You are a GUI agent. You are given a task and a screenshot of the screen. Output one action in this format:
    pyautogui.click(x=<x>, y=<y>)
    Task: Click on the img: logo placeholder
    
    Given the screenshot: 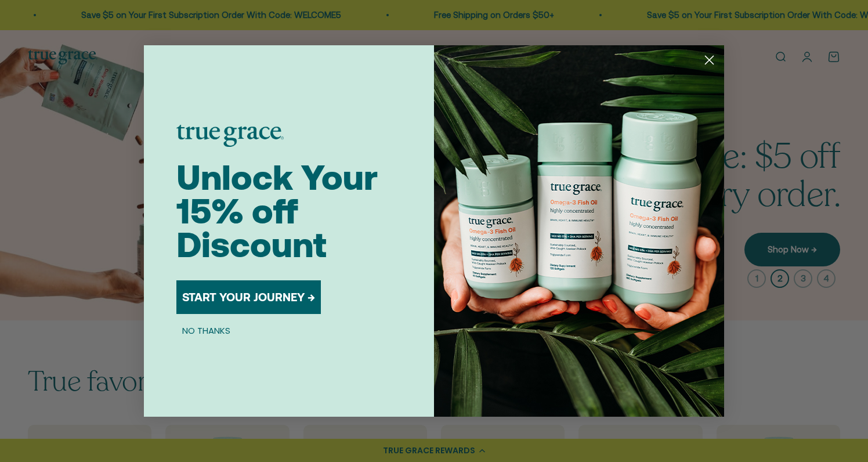 What is the action you would take?
    pyautogui.click(x=230, y=136)
    